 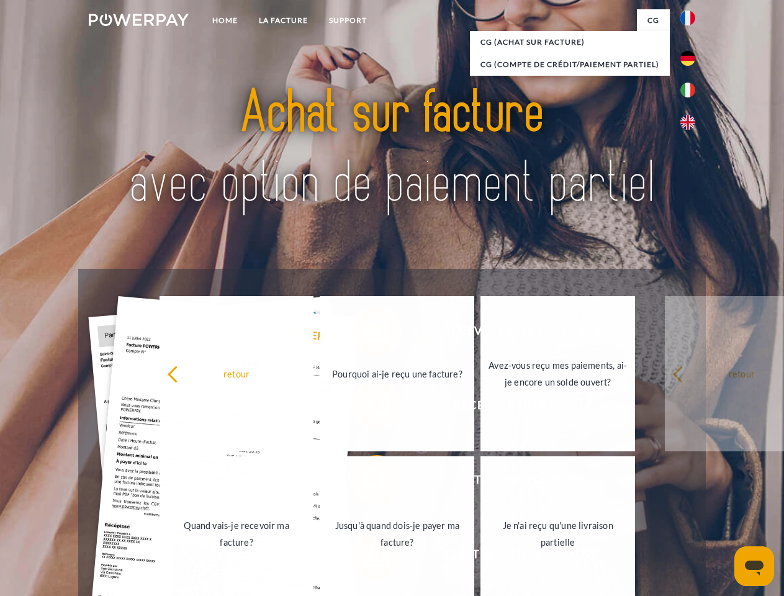 I want to click on a: Support, so click(x=348, y=20).